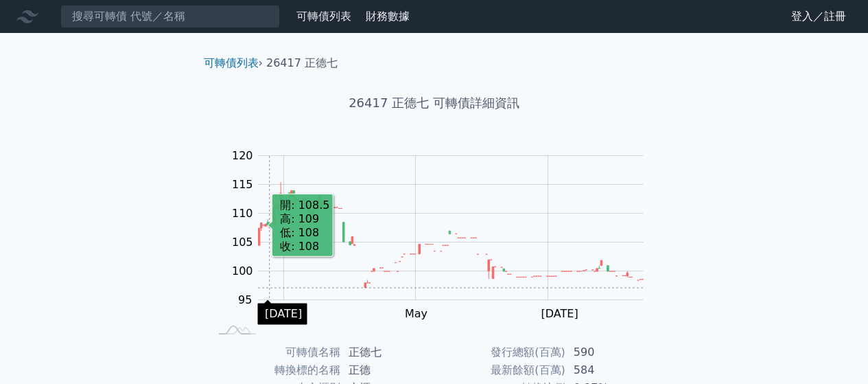 Image resolution: width=868 pixels, height=384 pixels. I want to click on h1: 26417 正德七 可轉債詳細資訊, so click(435, 103).